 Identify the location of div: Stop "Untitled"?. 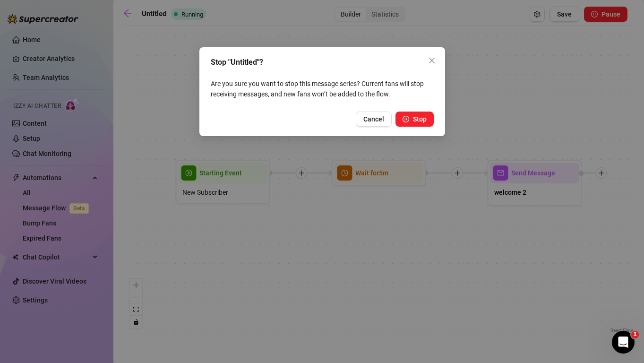
(322, 63).